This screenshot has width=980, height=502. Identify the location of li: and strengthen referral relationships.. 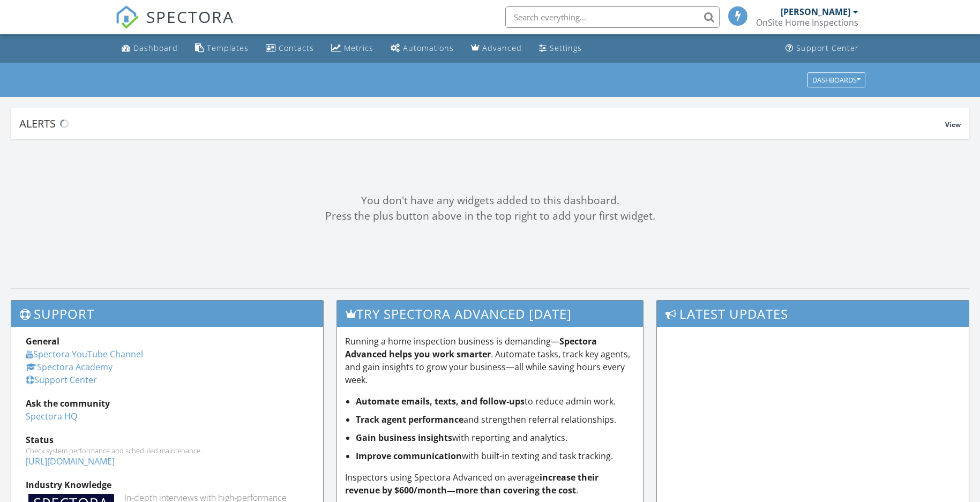
(495, 420).